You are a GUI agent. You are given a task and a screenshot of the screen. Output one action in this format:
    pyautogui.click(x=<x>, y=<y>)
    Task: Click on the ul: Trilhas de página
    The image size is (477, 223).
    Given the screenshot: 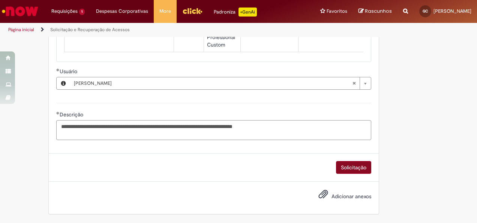 What is the action you would take?
    pyautogui.click(x=159, y=30)
    